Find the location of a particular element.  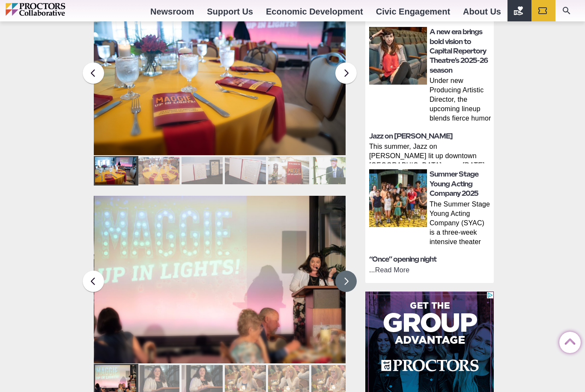

a: A new era brings bold vision to Capital Repertory Theatre’s 2025-26 season is located at coordinates (459, 51).